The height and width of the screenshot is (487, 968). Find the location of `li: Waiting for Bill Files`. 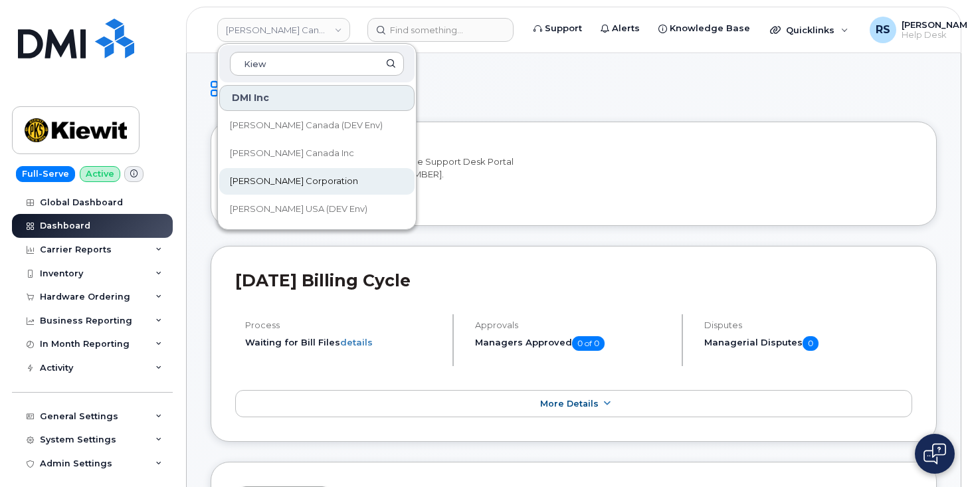

li: Waiting for Bill Files is located at coordinates (343, 342).